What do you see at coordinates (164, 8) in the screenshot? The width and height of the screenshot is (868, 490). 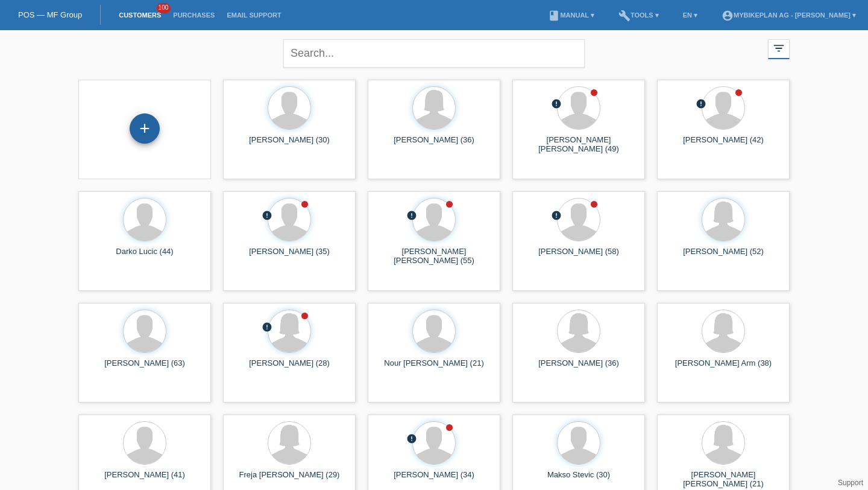 I see `span: 100` at bounding box center [164, 8].